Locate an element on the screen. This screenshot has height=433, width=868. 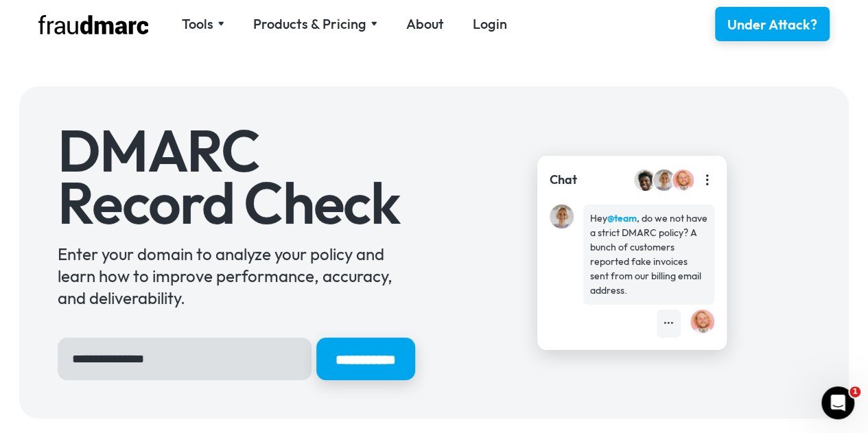
h1: DMARC Record Check is located at coordinates (236, 177).